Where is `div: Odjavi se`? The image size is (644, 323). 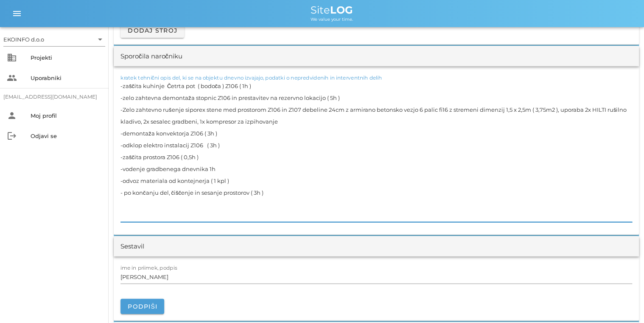 div: Odjavi se is located at coordinates (66, 136).